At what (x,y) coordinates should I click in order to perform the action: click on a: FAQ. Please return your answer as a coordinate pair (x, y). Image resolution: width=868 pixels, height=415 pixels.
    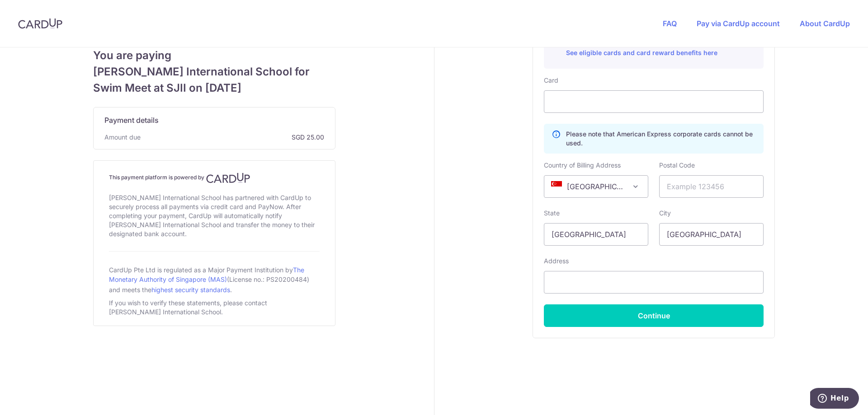
    Looking at the image, I should click on (670, 24).